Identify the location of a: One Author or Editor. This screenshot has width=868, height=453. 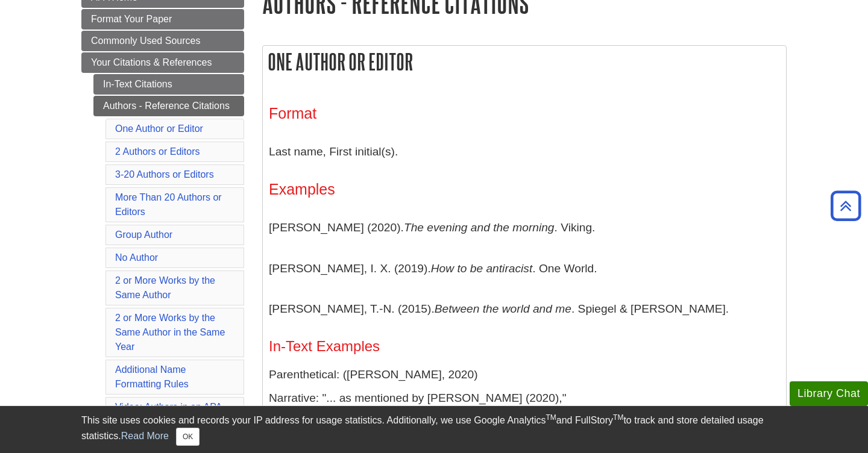
(159, 129).